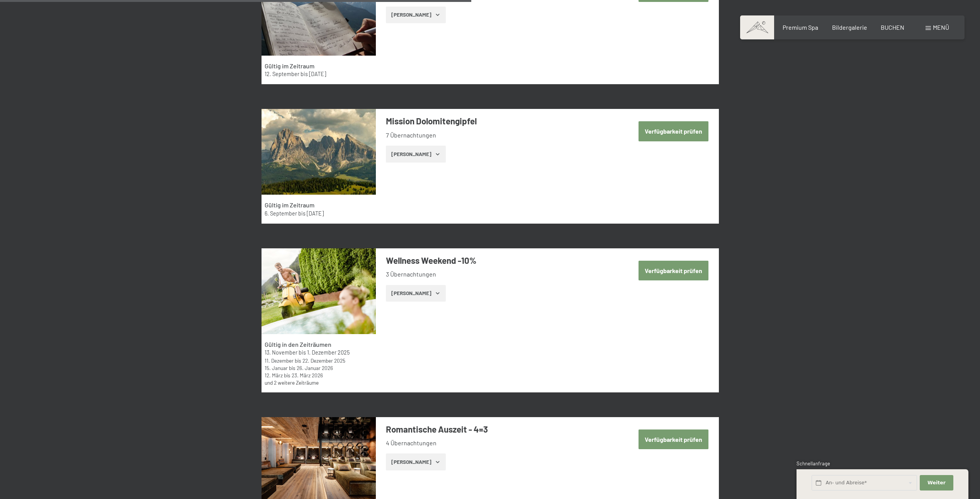  I want to click on span: Weiter, so click(936, 483).